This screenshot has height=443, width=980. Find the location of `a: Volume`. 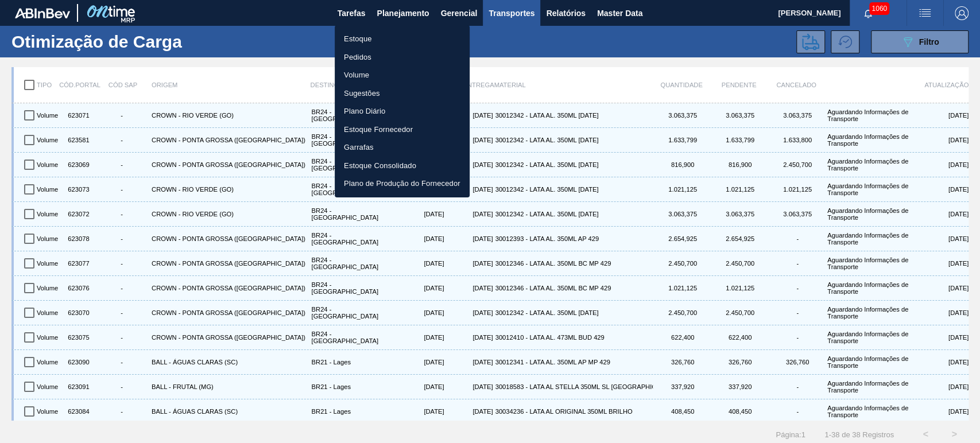

a: Volume is located at coordinates (402, 75).